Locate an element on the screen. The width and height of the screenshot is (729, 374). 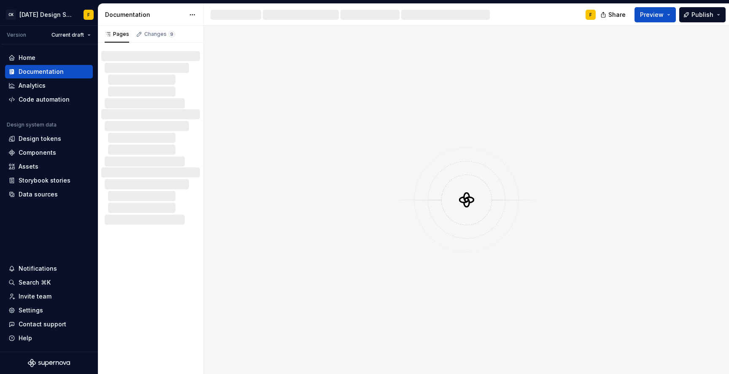
a: Data sources is located at coordinates (49, 195).